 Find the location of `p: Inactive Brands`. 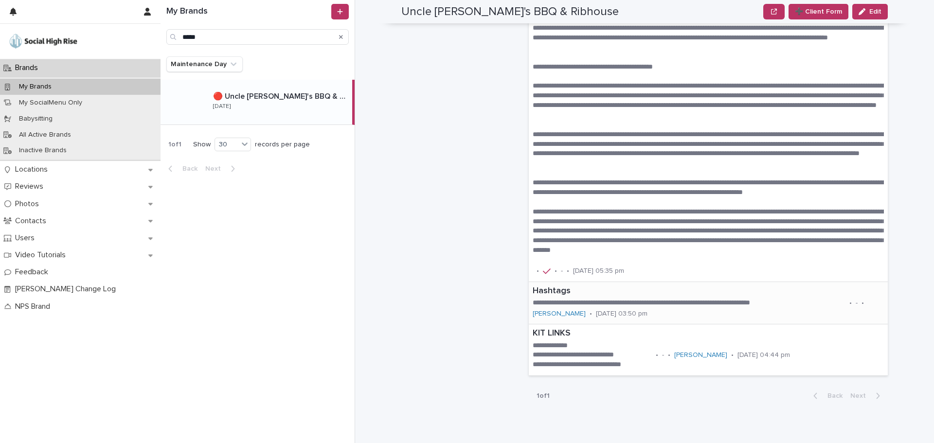

p: Inactive Brands is located at coordinates (43, 150).